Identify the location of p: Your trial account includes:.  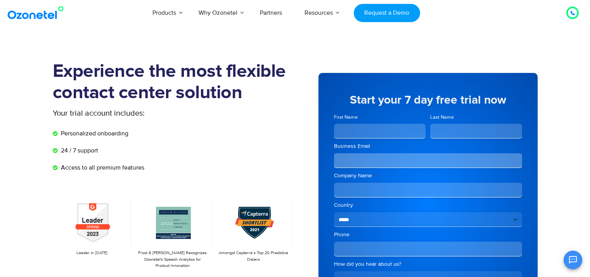
(145, 113).